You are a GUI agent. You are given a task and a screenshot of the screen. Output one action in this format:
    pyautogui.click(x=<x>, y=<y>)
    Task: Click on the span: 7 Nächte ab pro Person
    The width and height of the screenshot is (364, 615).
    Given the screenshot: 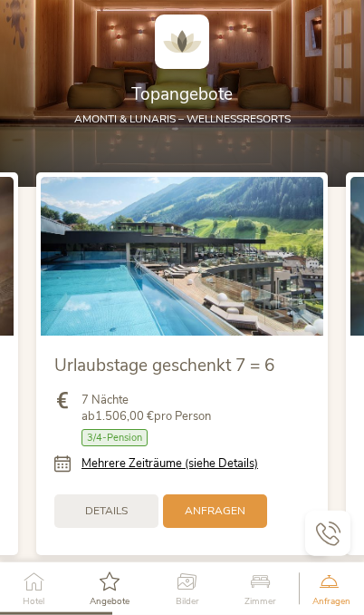 What is the action you would take?
    pyautogui.click(x=146, y=408)
    